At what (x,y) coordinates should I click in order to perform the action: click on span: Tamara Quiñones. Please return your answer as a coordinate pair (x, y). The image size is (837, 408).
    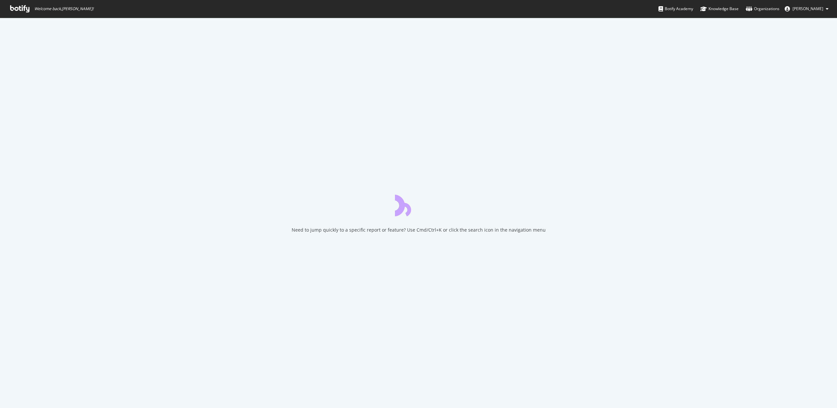
    Looking at the image, I should click on (808, 9).